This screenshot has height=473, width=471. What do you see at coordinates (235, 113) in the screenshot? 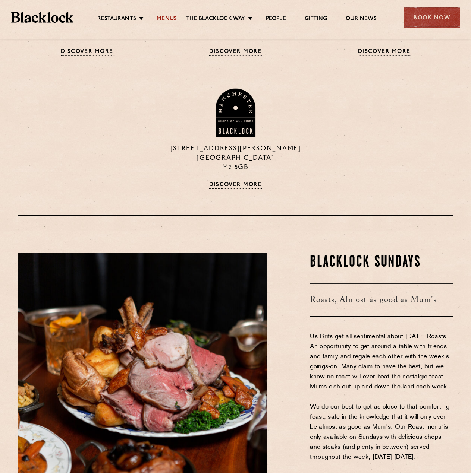
I see `img: BL_Manchester_Logo-bleed.png` at bounding box center [235, 113].